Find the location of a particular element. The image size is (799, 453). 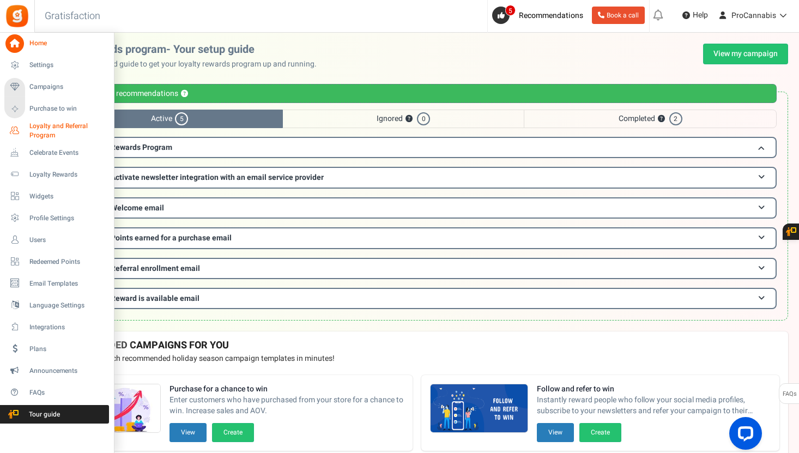

span: Points earned for a purchase email is located at coordinates (171, 238).